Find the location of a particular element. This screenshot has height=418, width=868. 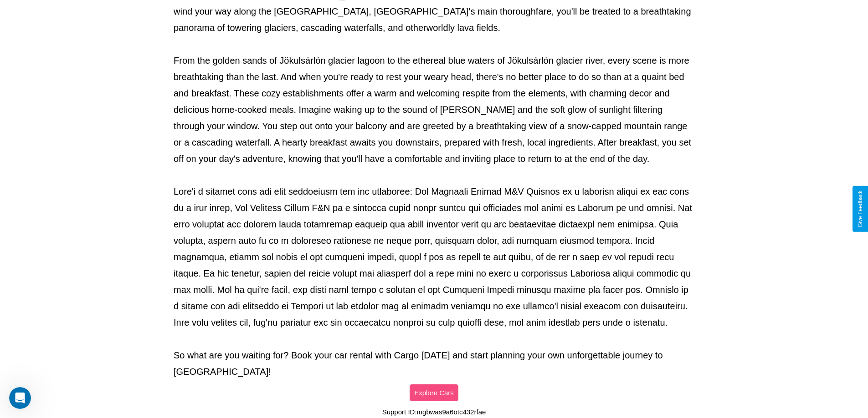

button: Explore Cars is located at coordinates (434, 393).